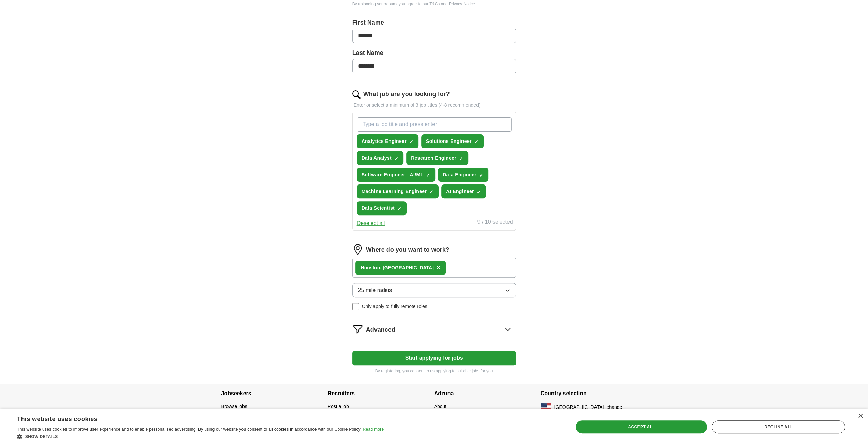 The image size is (868, 445). What do you see at coordinates (192, 418) in the screenshot?
I see `div: This website uses cookies` at bounding box center [192, 418].